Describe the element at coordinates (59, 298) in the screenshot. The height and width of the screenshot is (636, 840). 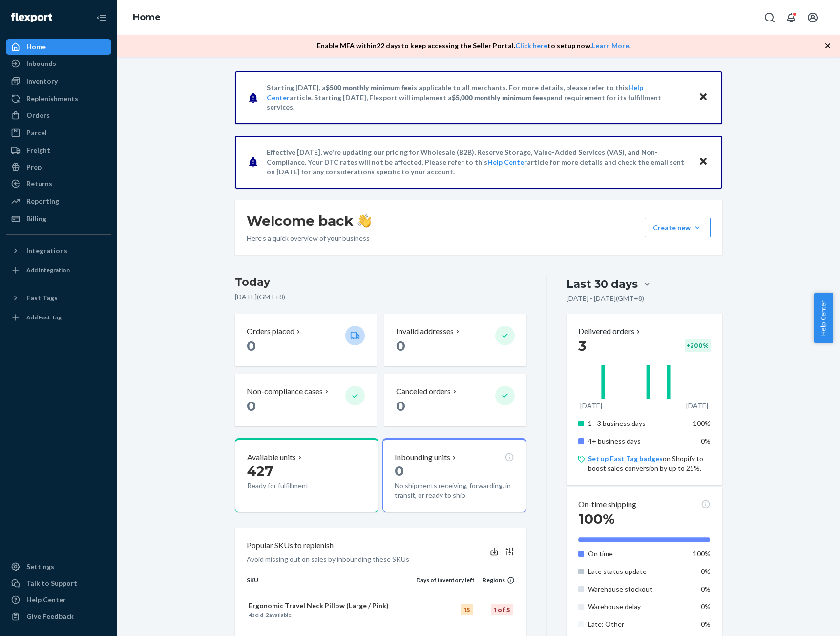
I see `button: Fast Tags` at that location.